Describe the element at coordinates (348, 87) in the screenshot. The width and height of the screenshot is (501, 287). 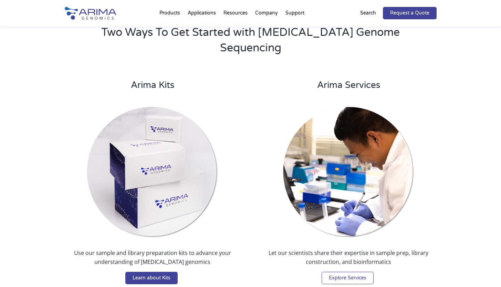
I see `h3: Arima Services` at that location.